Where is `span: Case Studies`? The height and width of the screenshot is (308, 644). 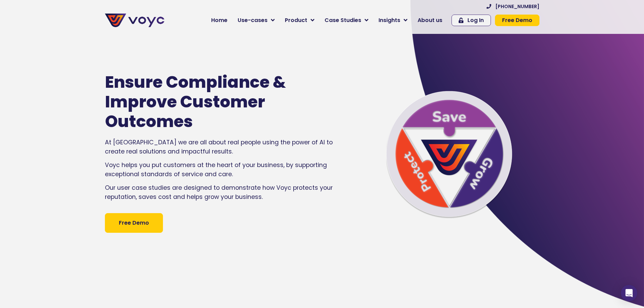
span: Case Studies is located at coordinates (343, 20).